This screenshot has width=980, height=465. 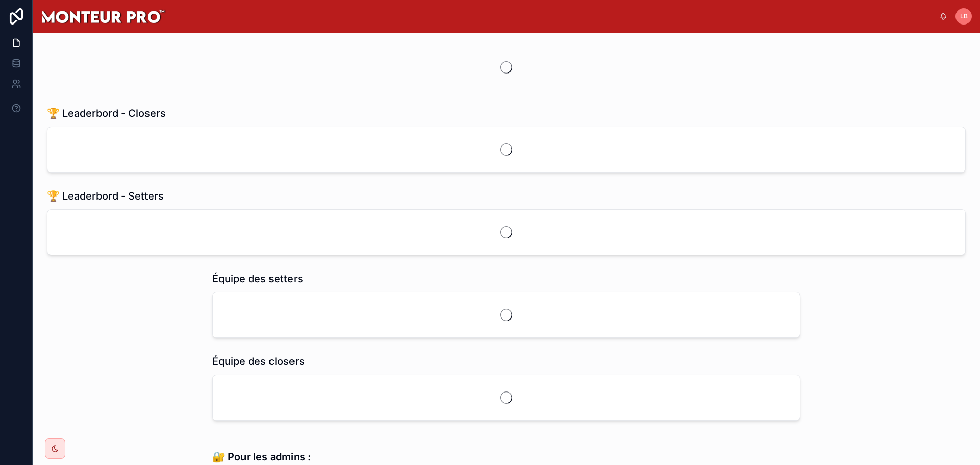 What do you see at coordinates (303, 457) in the screenshot?
I see `h3: 🔐 Pour les admins :` at bounding box center [303, 457].